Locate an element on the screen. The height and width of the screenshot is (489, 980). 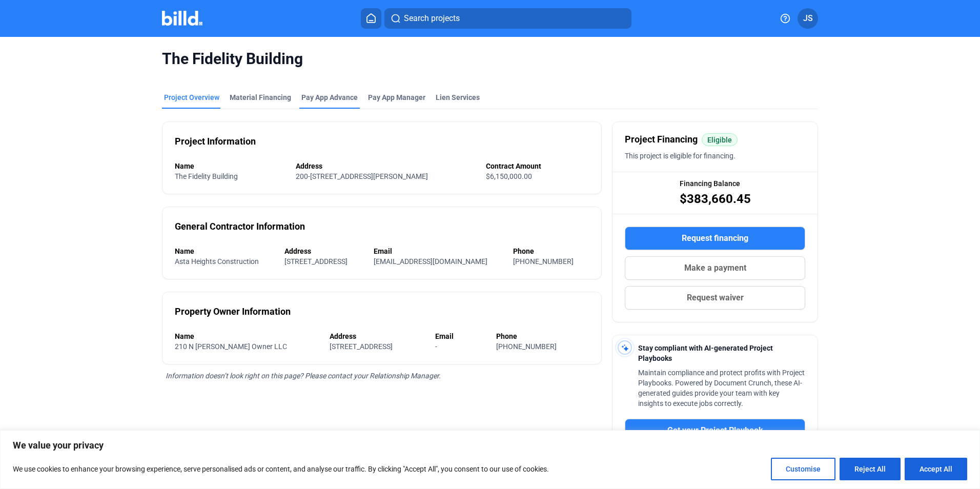
span: Pay App Manager is located at coordinates (397, 98).